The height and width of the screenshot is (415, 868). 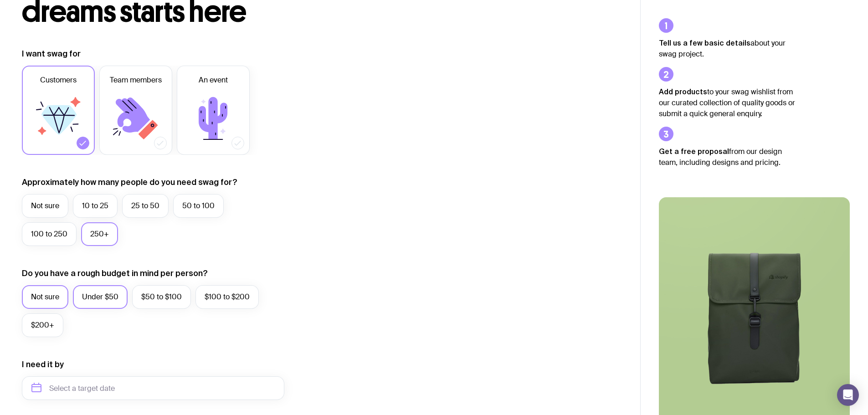 What do you see at coordinates (115, 273) in the screenshot?
I see `label: Do you have a rough budget in mind per person?` at bounding box center [115, 273].